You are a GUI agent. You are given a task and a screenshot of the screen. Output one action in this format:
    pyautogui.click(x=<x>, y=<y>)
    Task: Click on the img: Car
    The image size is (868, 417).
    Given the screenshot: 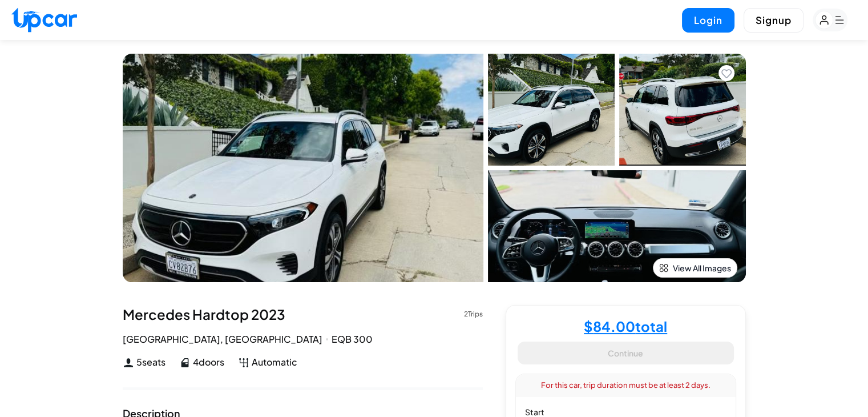 What is the action you would take?
    pyautogui.click(x=303, y=168)
    